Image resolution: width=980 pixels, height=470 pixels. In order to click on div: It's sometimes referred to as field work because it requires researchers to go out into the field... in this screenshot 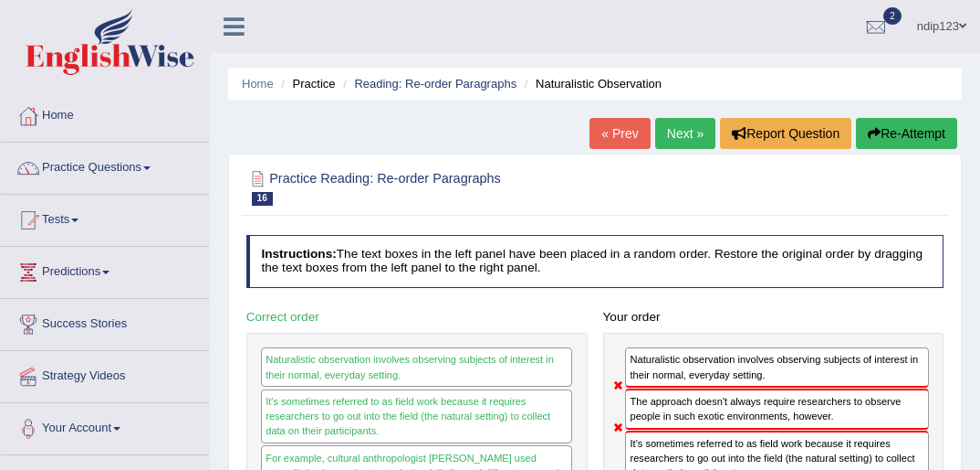, I will do `click(416, 416)`.